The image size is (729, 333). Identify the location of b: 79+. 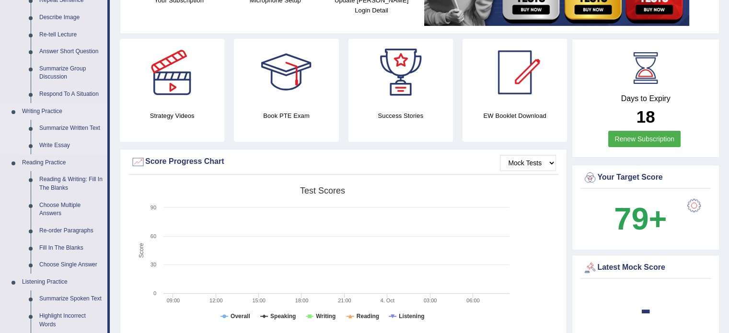
(640, 219).